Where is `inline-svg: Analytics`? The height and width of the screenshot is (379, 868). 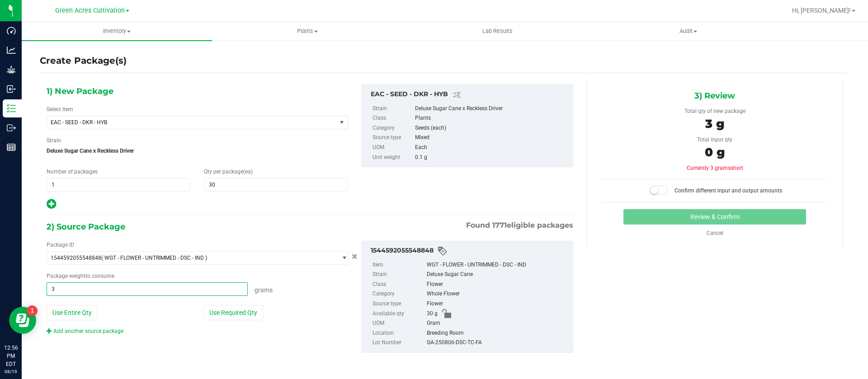 inline-svg: Analytics is located at coordinates (11, 50).